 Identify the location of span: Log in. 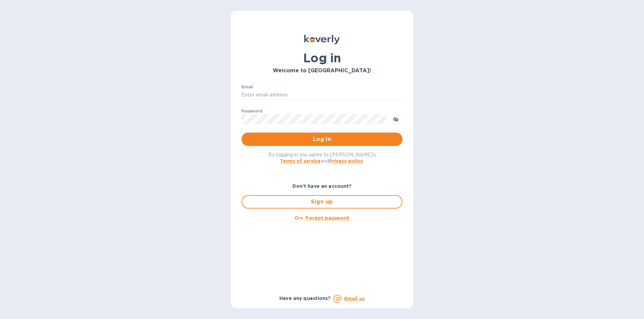
(322, 139).